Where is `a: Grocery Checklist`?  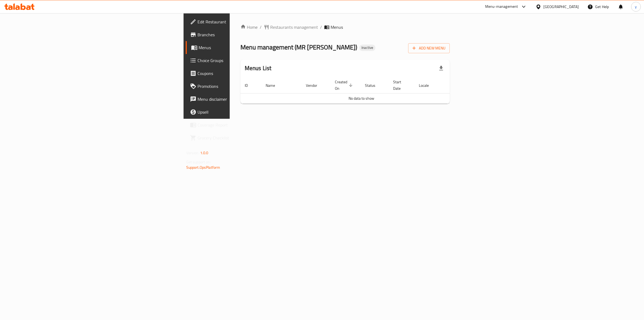 a: Grocery Checklist is located at coordinates (238, 138).